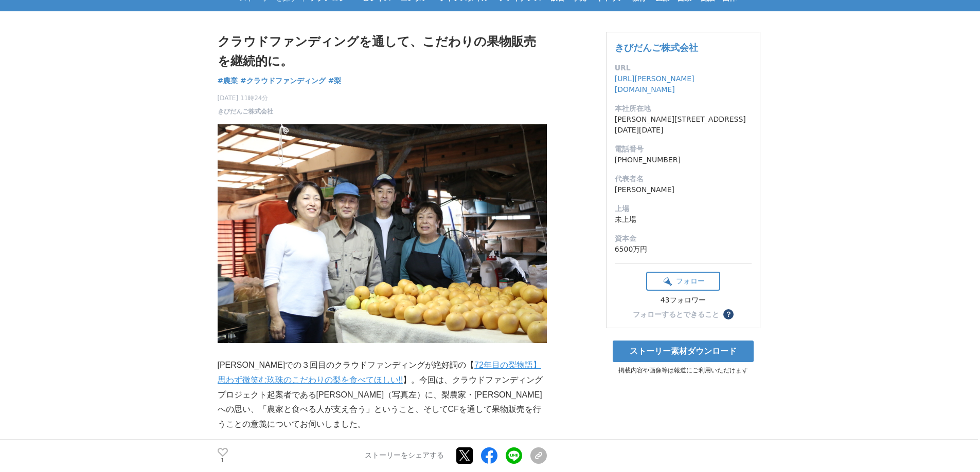  What do you see at coordinates (382, 234) in the screenshot?
I see `img: thumbnail_ecc240e0-e7df-11ea-aa4c-a39ebcabafea.JPG` at bounding box center [382, 234].